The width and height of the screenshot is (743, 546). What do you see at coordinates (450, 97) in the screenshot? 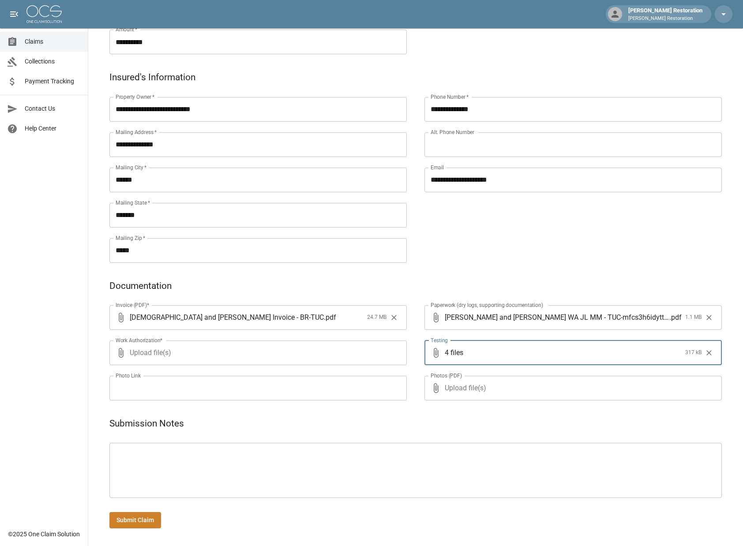
I see `label: Phone Number` at bounding box center [450, 97].